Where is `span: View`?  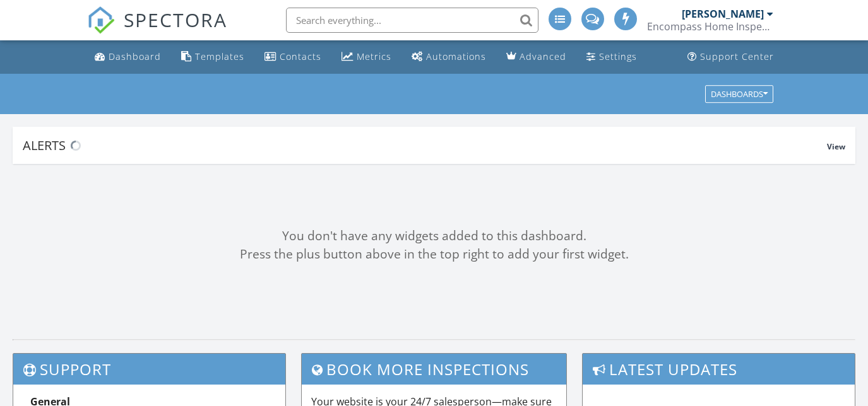
span: View is located at coordinates (836, 146).